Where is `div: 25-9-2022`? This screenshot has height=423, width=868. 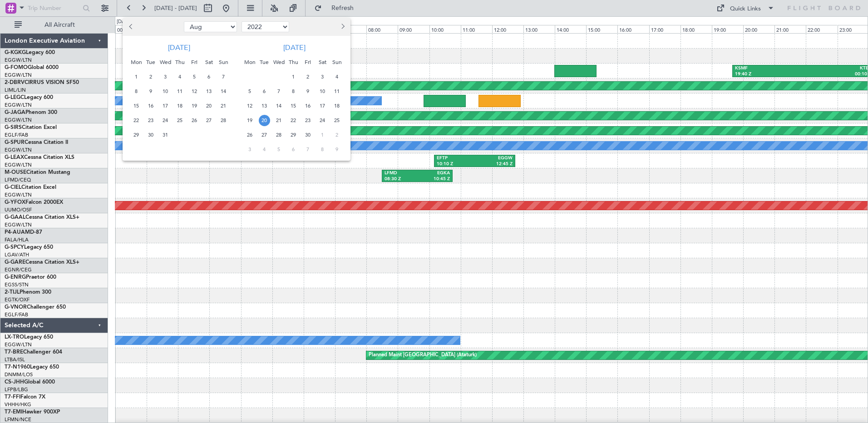
div: 25-9-2022 is located at coordinates (337, 120).